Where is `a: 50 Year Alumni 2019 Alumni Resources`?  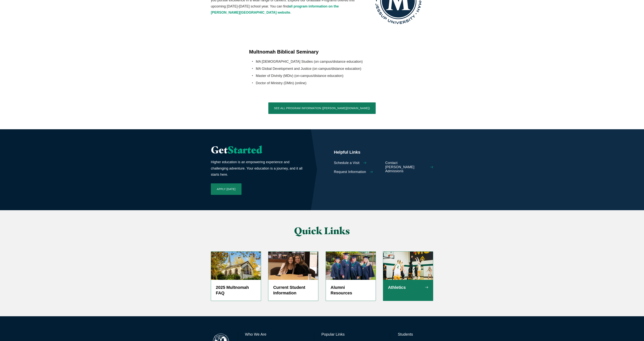
a: 50 Year Alumni 2019 Alumni Resources is located at coordinates (351, 276).